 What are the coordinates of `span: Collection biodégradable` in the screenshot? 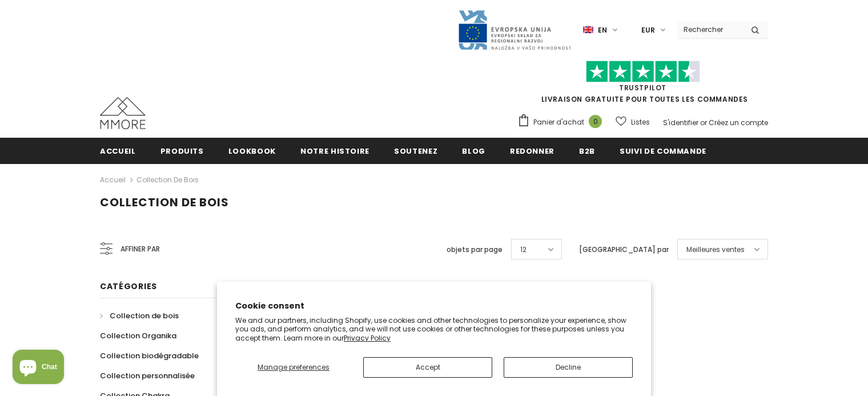 It's located at (150, 355).